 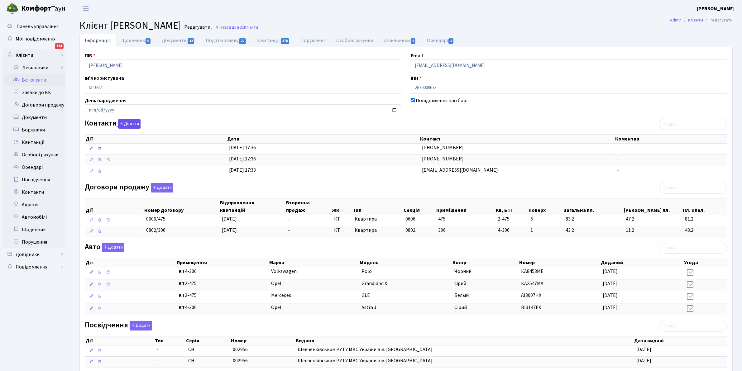 What do you see at coordinates (545, 207) in the screenshot?
I see `th: Поверх` at bounding box center [545, 207].